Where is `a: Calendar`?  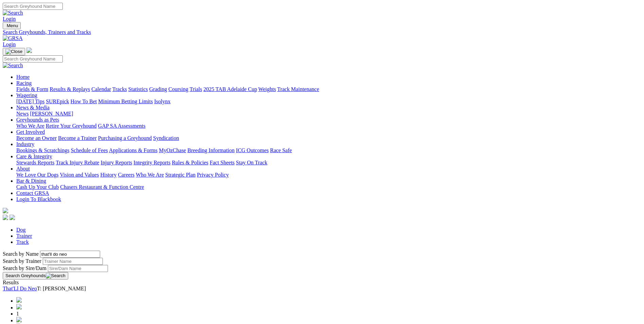
a: Calendar is located at coordinates (101, 89).